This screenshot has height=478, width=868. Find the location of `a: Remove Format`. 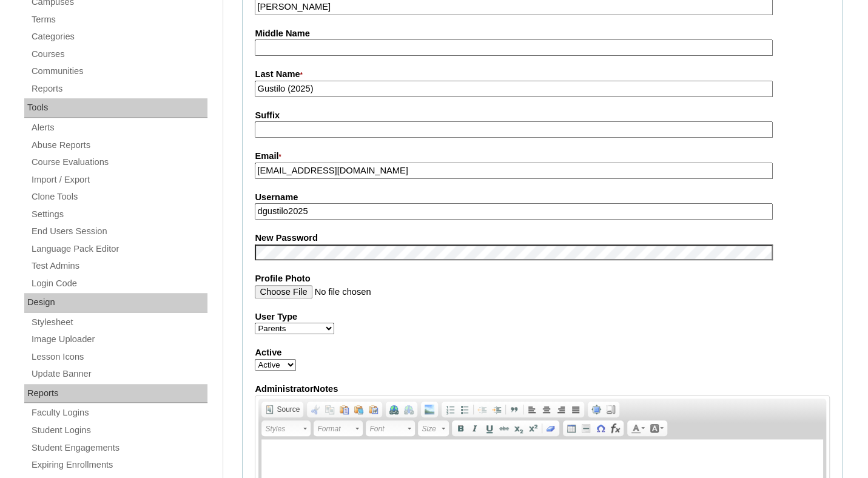

a: Remove Format is located at coordinates (551, 428).